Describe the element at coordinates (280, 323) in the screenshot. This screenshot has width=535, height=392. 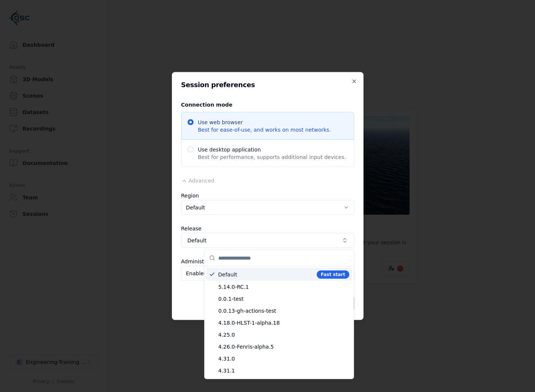
I see `div: Suggestions` at that location.